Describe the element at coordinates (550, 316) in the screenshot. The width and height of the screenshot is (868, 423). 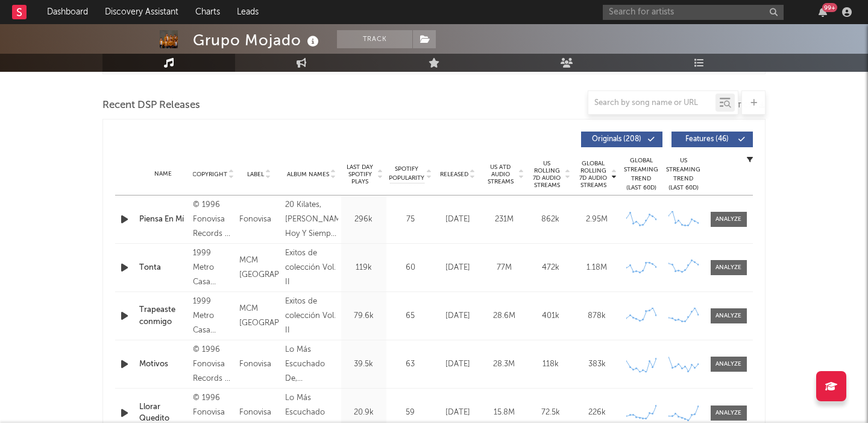
I see `div: 401k` at that location.